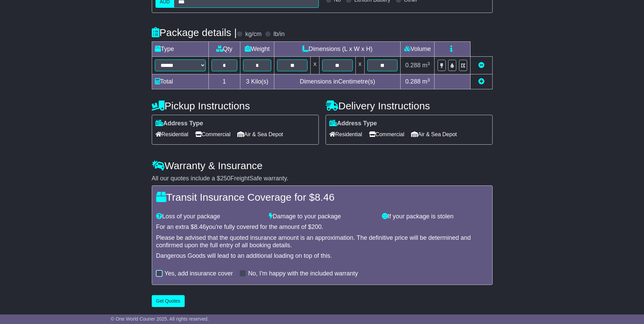 This screenshot has width=644, height=324. I want to click on td: Volume, so click(418, 49).